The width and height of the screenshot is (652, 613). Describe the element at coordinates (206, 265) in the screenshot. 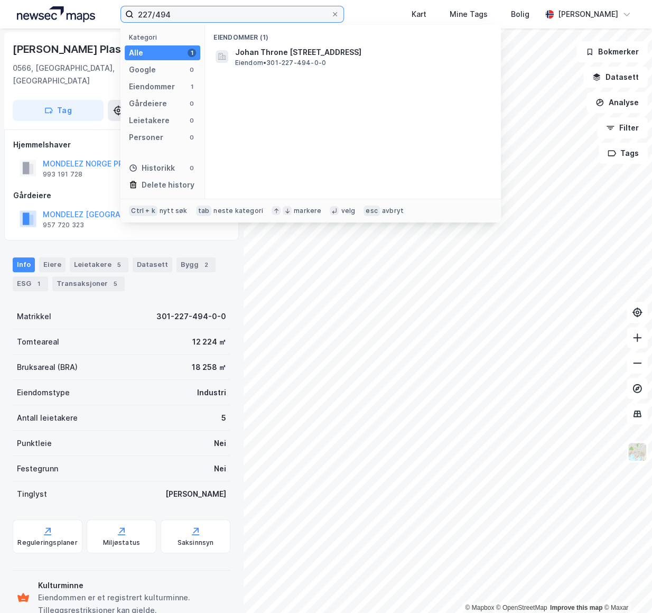

I see `div: 2` at that location.